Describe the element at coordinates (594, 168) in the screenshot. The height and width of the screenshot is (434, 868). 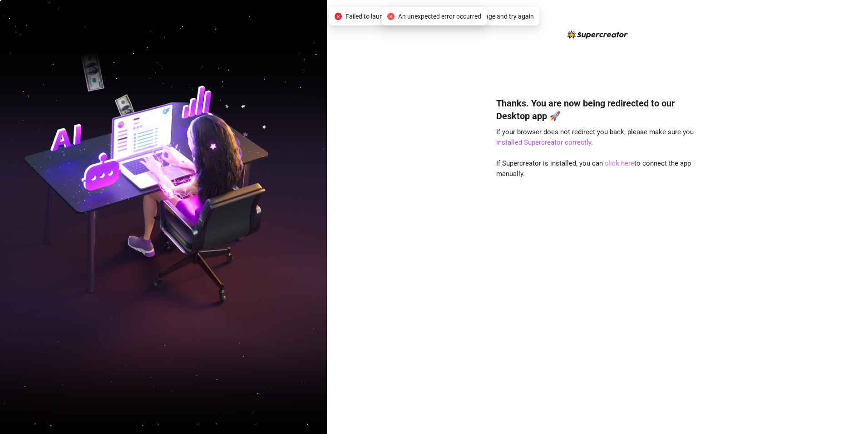
I see `span: If Supercreator is installed, you can to connect the app manually.` at that location.